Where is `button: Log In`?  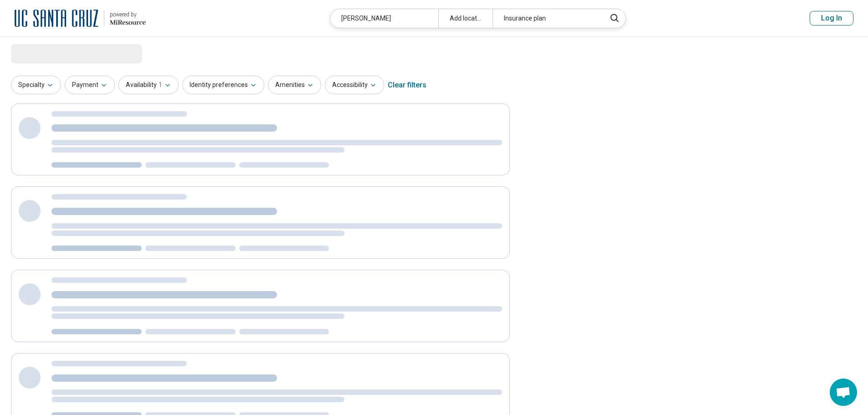 button: Log In is located at coordinates (831, 19).